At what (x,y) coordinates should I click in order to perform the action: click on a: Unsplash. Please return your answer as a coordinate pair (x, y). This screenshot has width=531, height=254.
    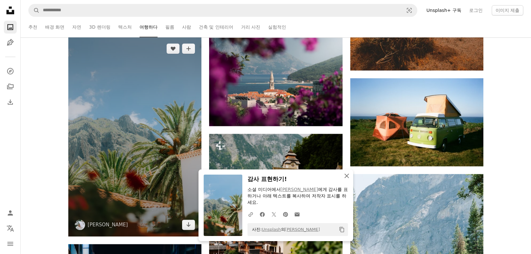
    Looking at the image, I should click on (271, 230).